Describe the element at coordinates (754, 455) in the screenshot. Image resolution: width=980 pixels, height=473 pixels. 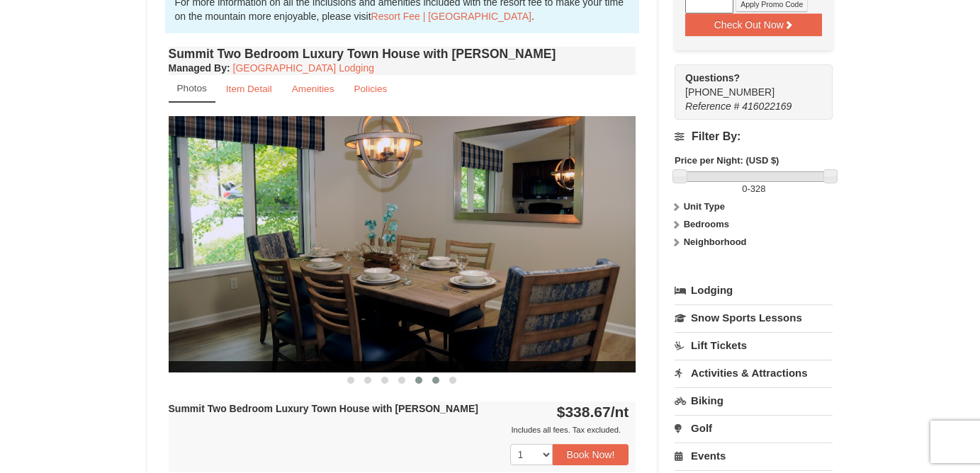
I see `a: Events` at that location.